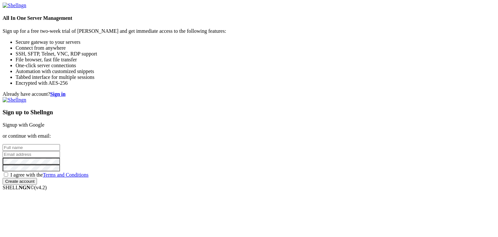 This screenshot has height=237, width=498. I want to click on h3: Sign up to Shellngn, so click(249, 112).